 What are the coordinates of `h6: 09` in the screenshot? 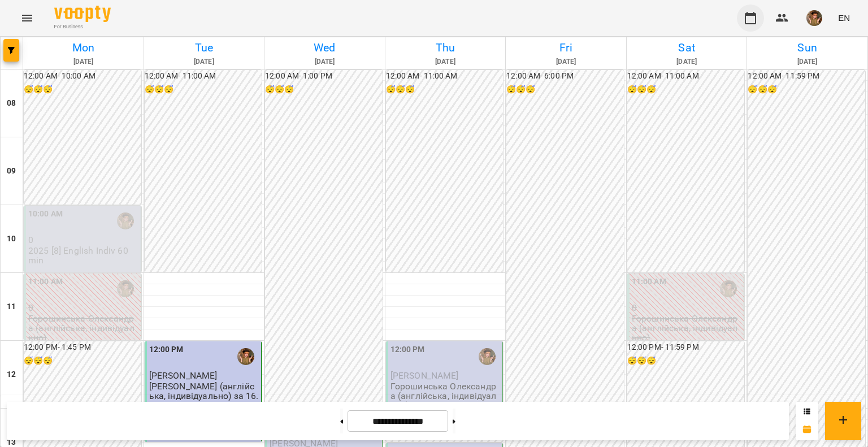 It's located at (12, 171).